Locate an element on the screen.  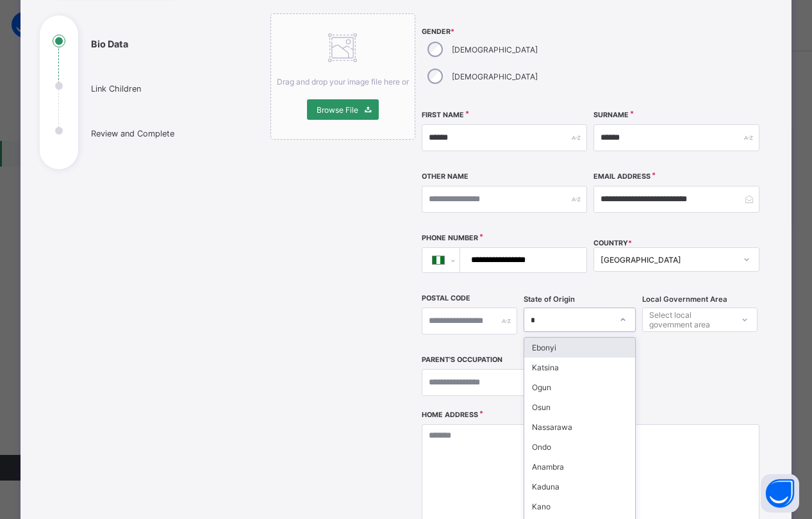
label: Phone Number is located at coordinates (450, 238).